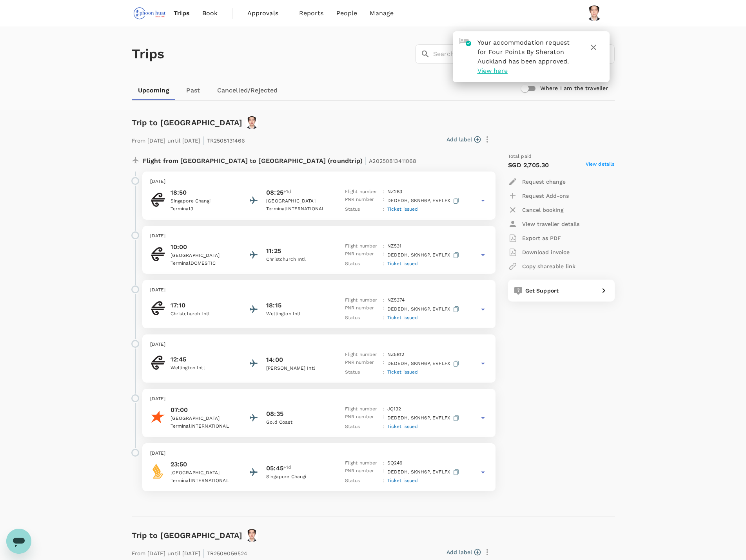 This screenshot has width=746, height=560. What do you see at coordinates (205, 464) in the screenshot?
I see `p: 23:50` at bounding box center [205, 464].